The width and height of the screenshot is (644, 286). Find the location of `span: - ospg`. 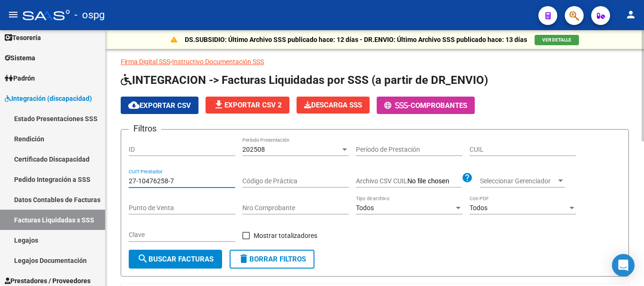

span: - ospg is located at coordinates (89, 15).